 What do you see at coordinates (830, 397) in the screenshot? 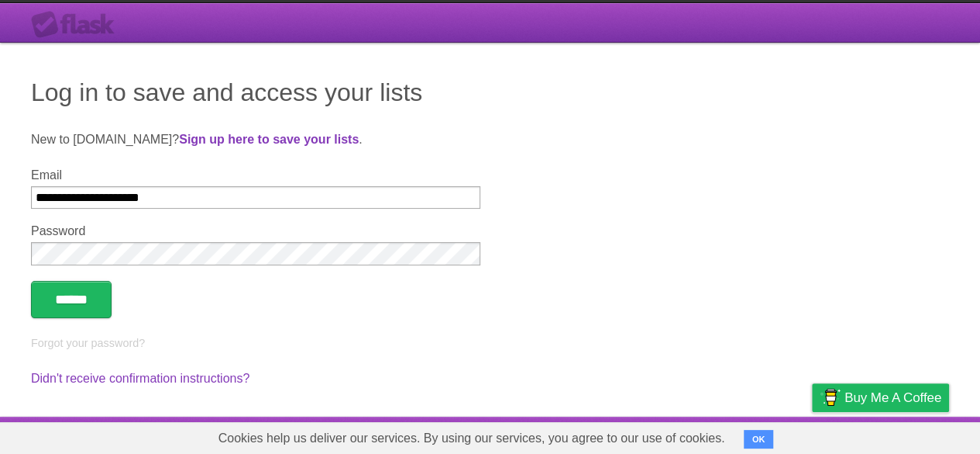
I see `img: Buy me a coffee` at bounding box center [830, 397].